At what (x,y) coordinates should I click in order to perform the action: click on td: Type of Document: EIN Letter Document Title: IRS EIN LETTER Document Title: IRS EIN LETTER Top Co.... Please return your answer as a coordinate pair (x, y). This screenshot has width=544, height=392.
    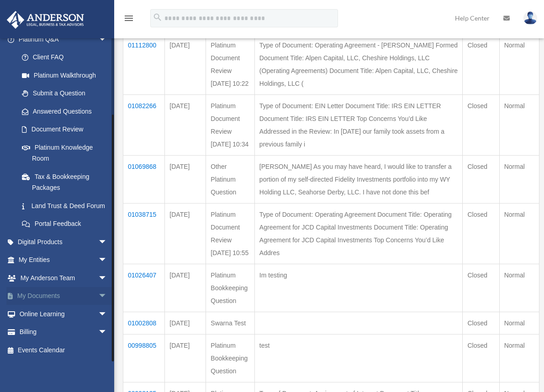
    Looking at the image, I should click on (358, 125).